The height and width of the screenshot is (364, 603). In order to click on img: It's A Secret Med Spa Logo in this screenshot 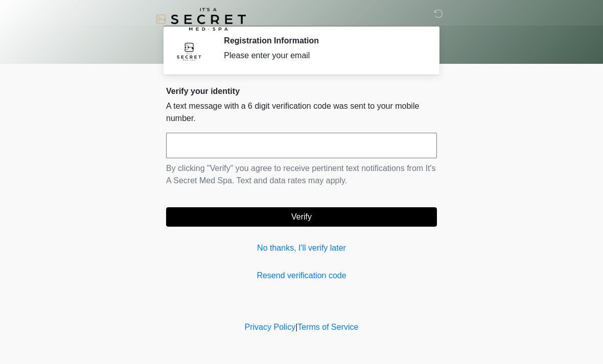, I will do `click(201, 19)`.